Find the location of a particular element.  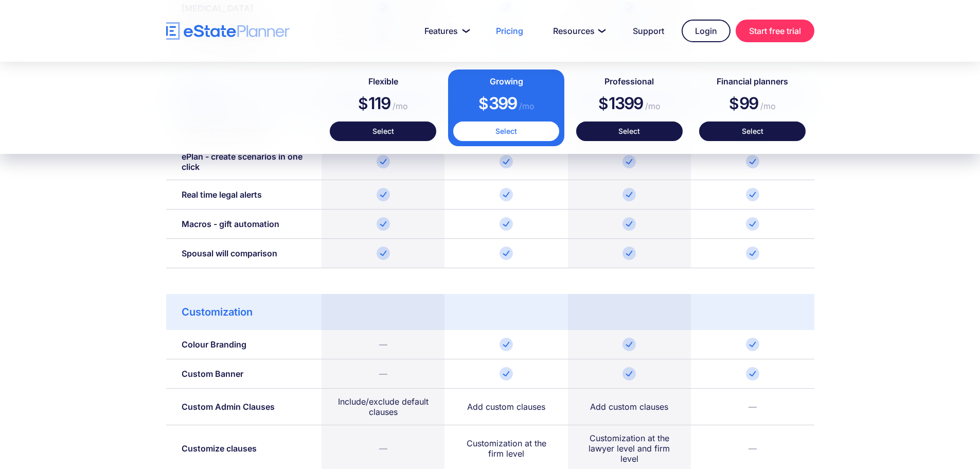

a: Resources is located at coordinates (578, 31).